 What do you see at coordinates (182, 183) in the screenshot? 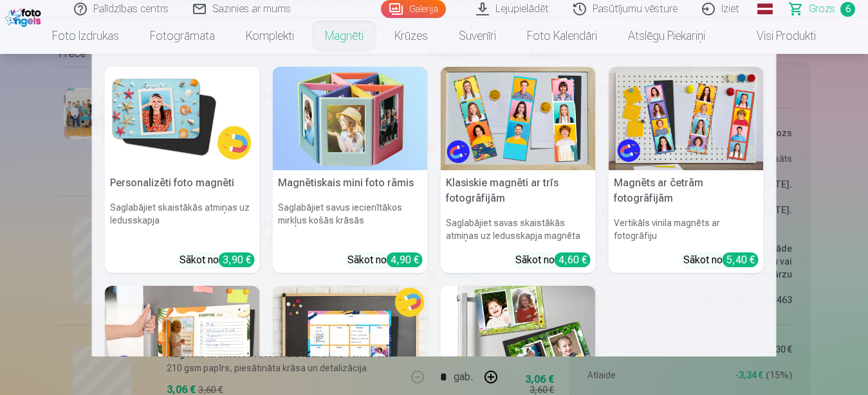
I see `h5: Personalizēti foto magnēti` at bounding box center [182, 183].